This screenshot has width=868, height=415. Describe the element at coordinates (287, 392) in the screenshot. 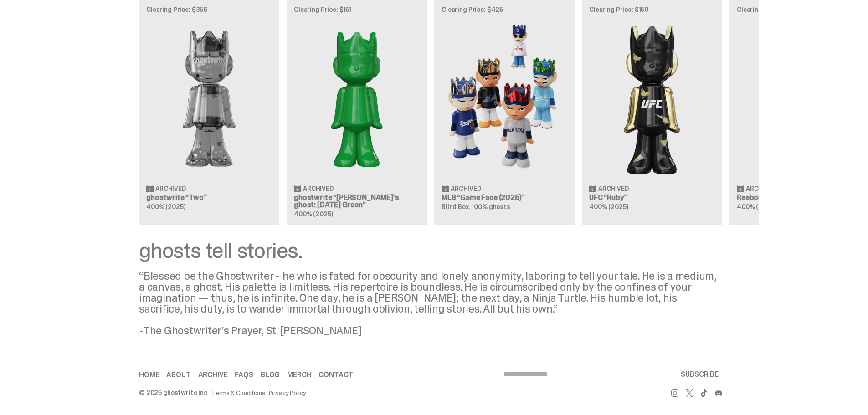

I see `a: Privacy Policy` at that location.